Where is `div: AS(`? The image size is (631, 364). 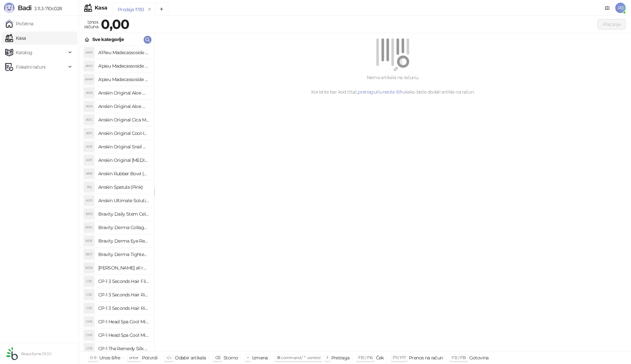
div: AS( is located at coordinates (89, 187).